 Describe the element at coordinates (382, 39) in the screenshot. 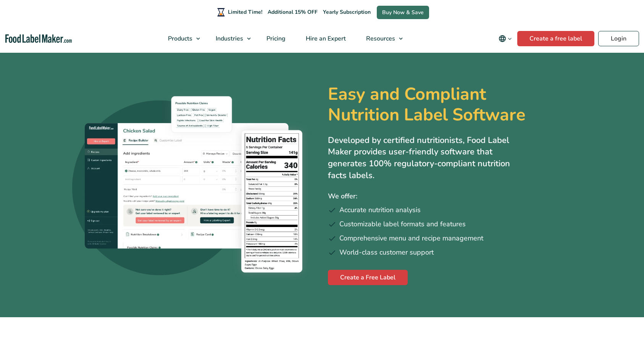

I see `a: Resources` at that location.